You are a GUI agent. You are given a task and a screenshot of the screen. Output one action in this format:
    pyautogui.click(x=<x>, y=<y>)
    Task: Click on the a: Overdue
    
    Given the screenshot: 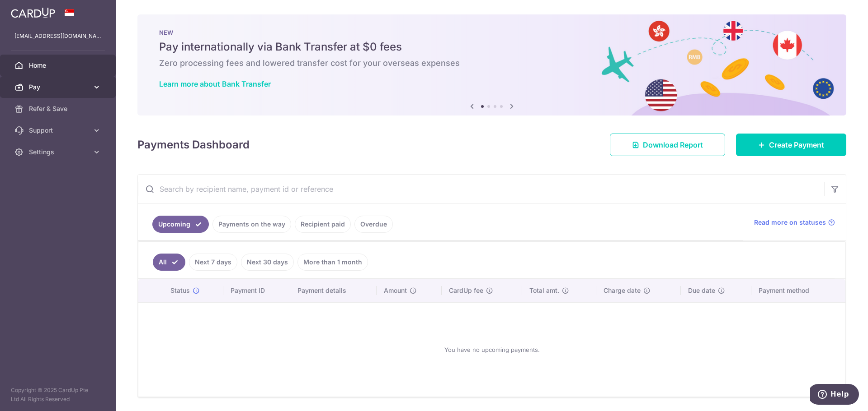 What is the action you would take?
    pyautogui.click(x=373, y=224)
    